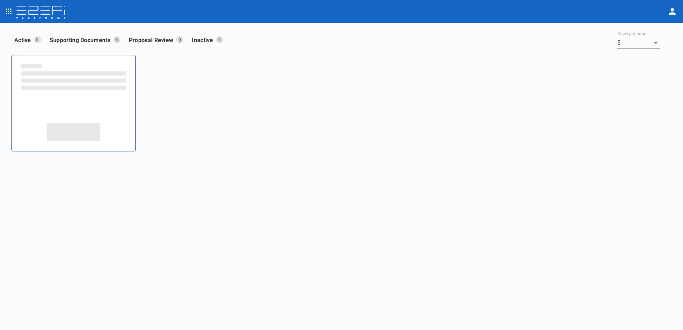  I want to click on p: Proposal Review, so click(153, 40).